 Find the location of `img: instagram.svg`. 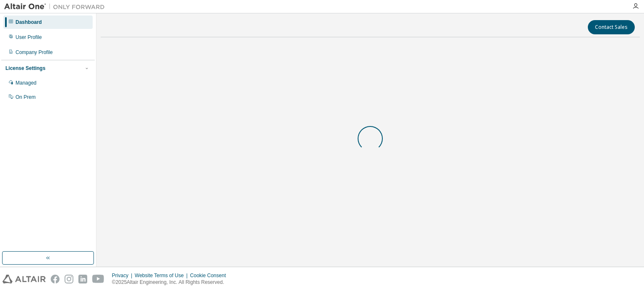

img: instagram.svg is located at coordinates (69, 279).